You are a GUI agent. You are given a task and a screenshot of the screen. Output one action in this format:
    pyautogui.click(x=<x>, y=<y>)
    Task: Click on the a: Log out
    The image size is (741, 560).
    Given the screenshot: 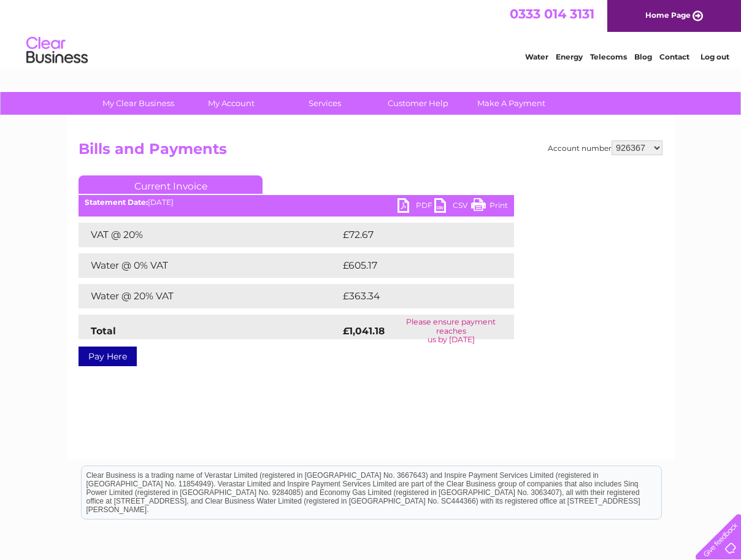 What is the action you would take?
    pyautogui.click(x=715, y=57)
    